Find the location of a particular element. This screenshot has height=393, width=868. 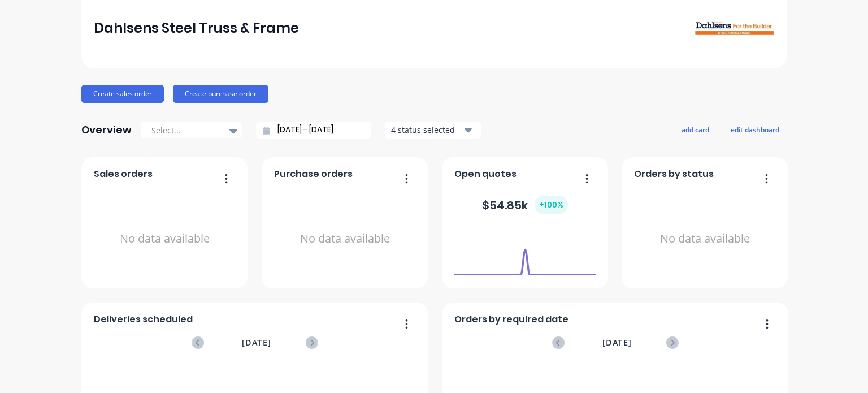

div: + 100 % is located at coordinates (551, 205).